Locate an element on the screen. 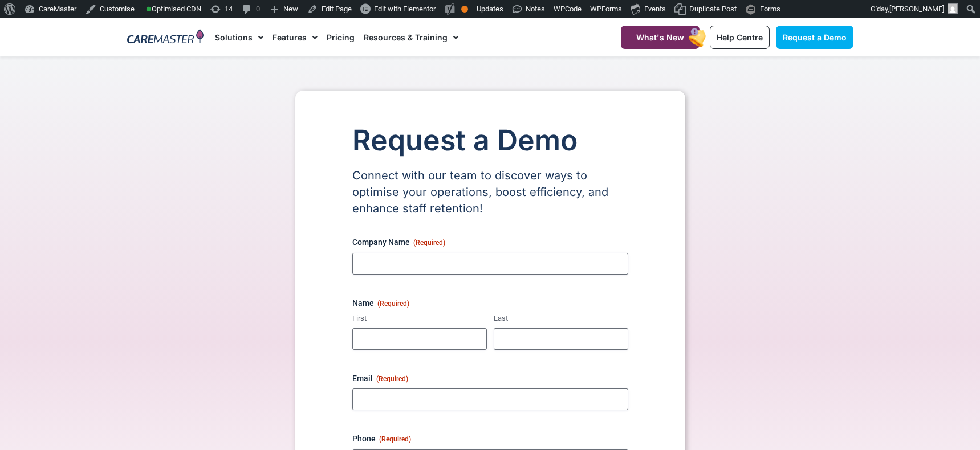  span: Request a Demo is located at coordinates (815, 37).